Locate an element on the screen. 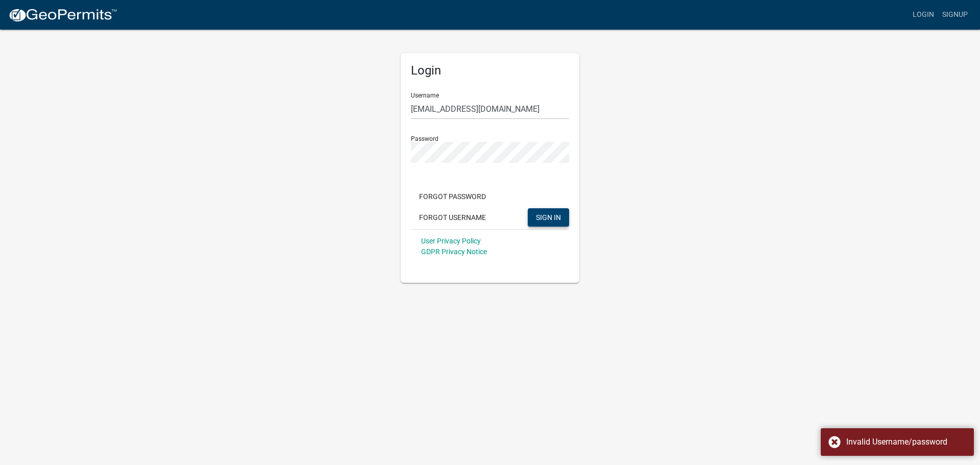 This screenshot has height=465, width=980. a: Login is located at coordinates (923, 15).